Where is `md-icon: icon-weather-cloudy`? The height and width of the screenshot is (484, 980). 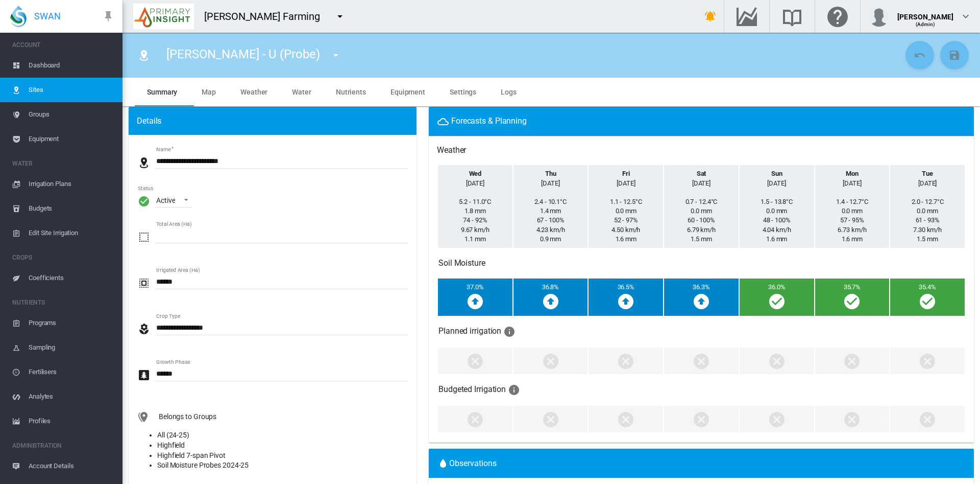 md-icon: icon-weather-cloudy is located at coordinates (443, 121).